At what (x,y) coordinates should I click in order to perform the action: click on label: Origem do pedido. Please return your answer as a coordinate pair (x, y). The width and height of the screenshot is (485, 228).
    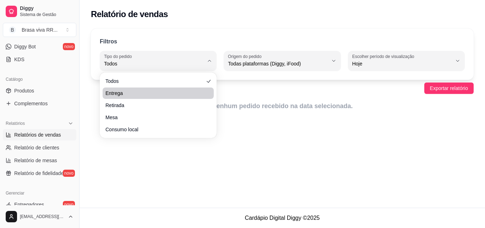
    Looking at the image, I should click on (246, 56).